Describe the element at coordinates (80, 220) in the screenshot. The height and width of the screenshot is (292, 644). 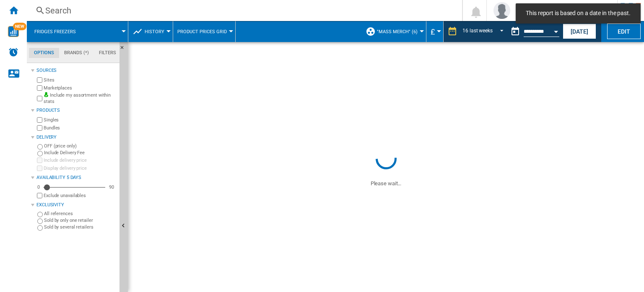
I see `label: Sold by only one retailer` at that location.